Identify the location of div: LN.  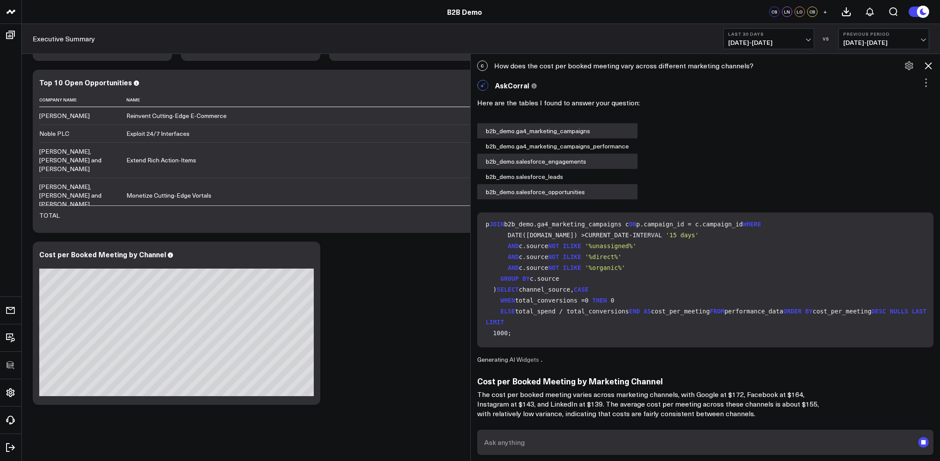
(787, 12).